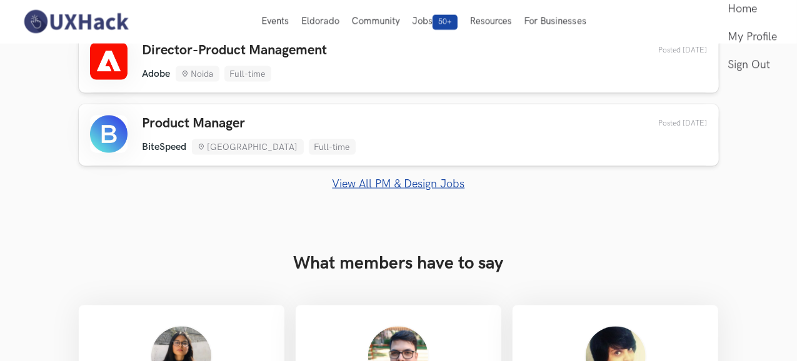 The width and height of the screenshot is (797, 361). Describe the element at coordinates (197, 74) in the screenshot. I see `li: Noida` at that location.